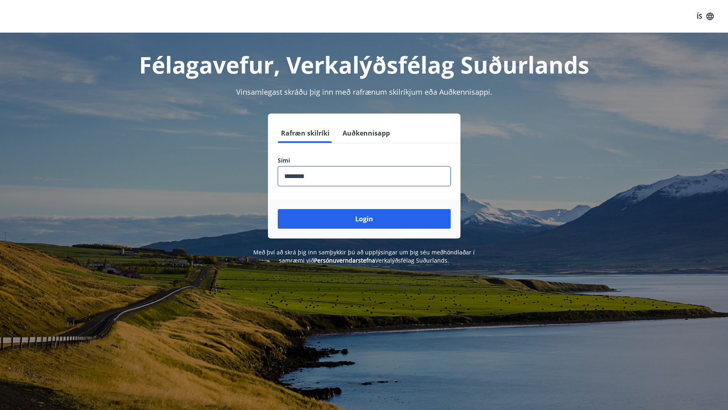  Describe the element at coordinates (364, 219) in the screenshot. I see `button: Login` at that location.